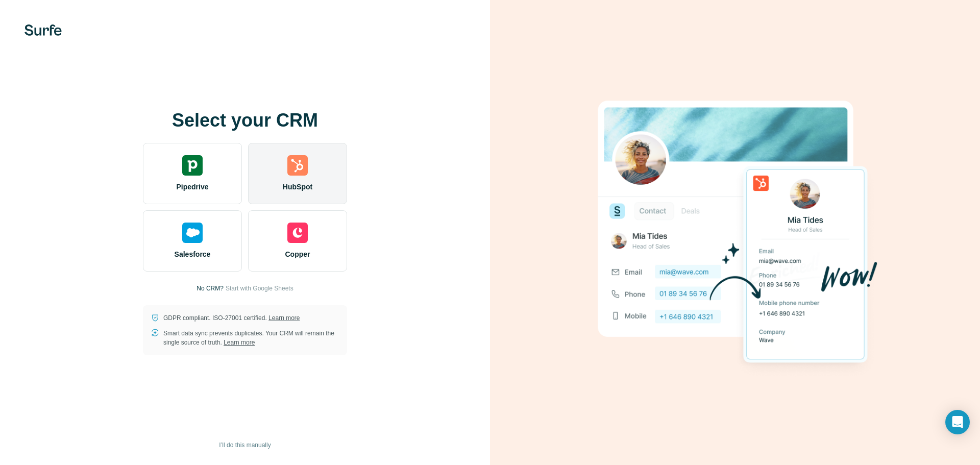 The image size is (980, 465). I want to click on span: Start with Google Sheets, so click(259, 289).